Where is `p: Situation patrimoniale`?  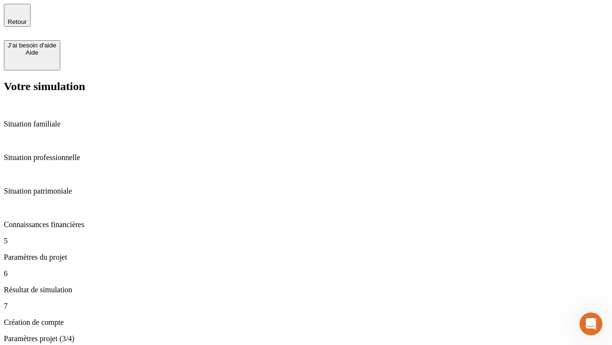
p: Situation patrimoniale is located at coordinates (306, 191).